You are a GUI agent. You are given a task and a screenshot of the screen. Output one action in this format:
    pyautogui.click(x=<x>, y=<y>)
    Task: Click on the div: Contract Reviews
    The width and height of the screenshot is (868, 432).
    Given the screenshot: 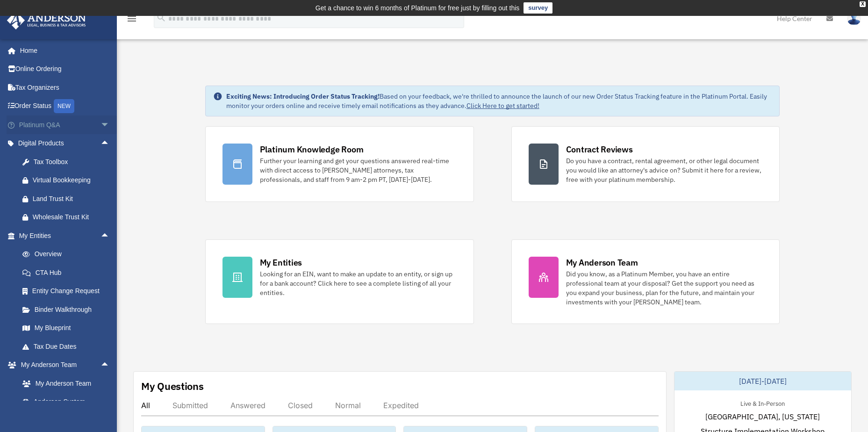 What is the action you would take?
    pyautogui.click(x=599, y=149)
    